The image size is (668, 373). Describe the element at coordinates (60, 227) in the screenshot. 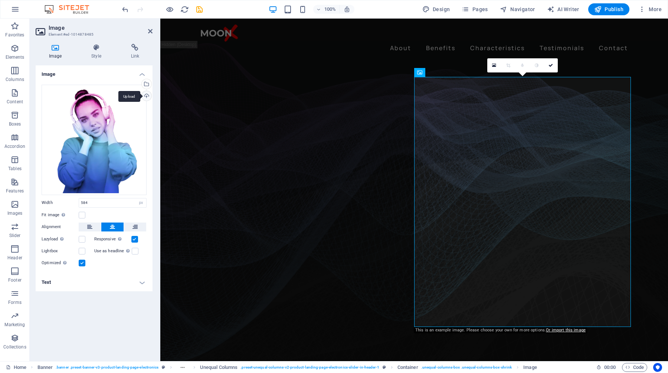

I see `label: Alignment` at that location.